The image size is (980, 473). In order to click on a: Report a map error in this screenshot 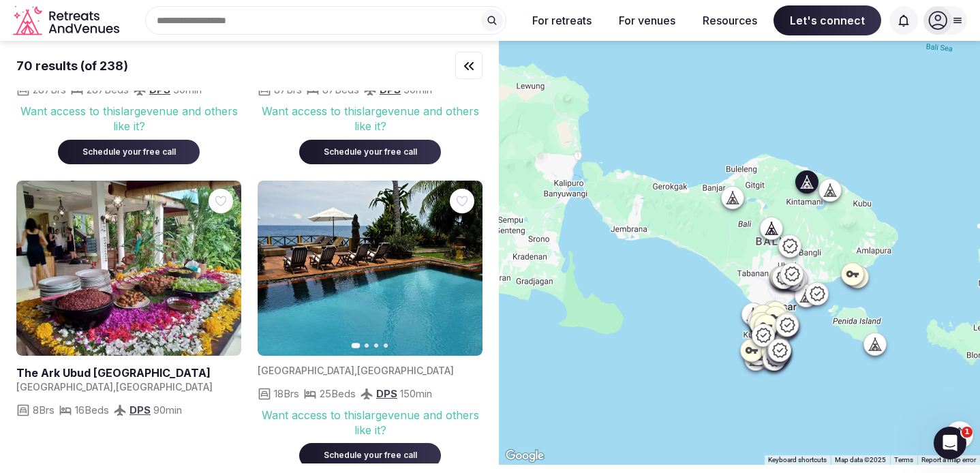, I will do `click(949, 459)`.